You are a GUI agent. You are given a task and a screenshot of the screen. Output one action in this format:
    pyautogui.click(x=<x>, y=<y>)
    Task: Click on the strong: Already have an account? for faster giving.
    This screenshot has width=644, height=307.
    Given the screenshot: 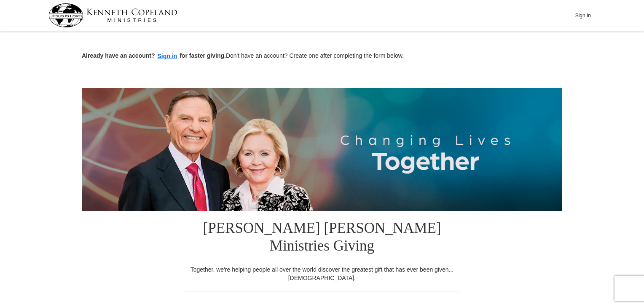 What is the action you would take?
    pyautogui.click(x=154, y=56)
    